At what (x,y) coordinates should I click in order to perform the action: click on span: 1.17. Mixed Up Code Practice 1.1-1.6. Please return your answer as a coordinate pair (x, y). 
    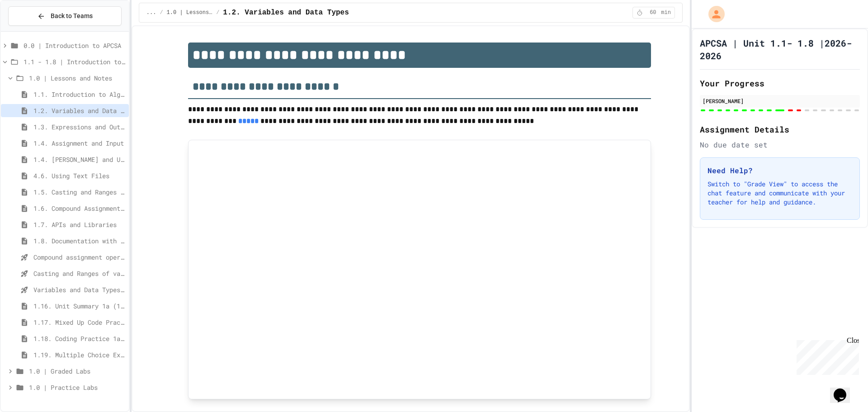
    Looking at the image, I should click on (79, 322).